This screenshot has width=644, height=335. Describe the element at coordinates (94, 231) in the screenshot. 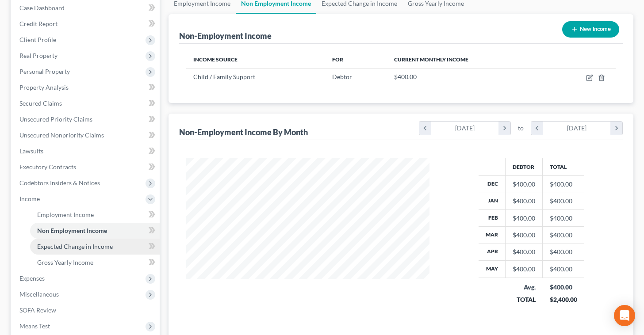

I see `a: Non Employment Income` at that location.